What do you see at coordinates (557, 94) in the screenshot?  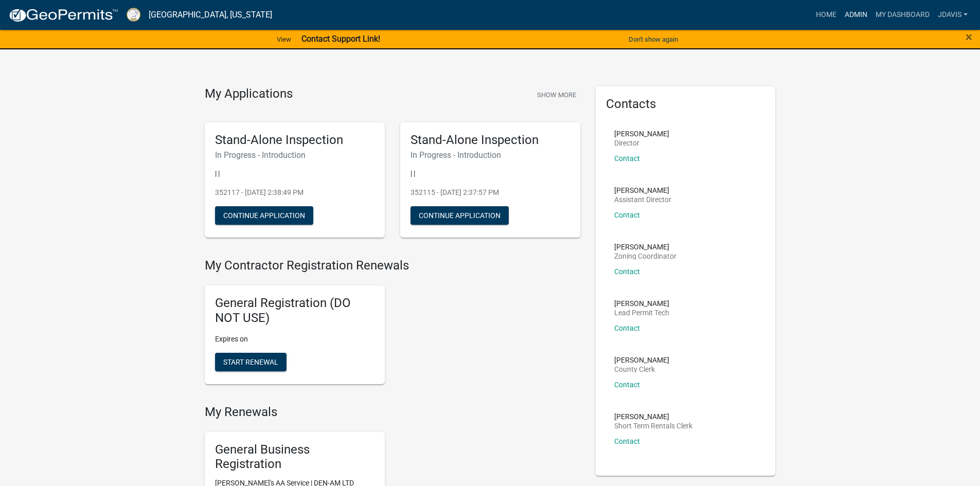 I see `button: Show More` at bounding box center [557, 94].